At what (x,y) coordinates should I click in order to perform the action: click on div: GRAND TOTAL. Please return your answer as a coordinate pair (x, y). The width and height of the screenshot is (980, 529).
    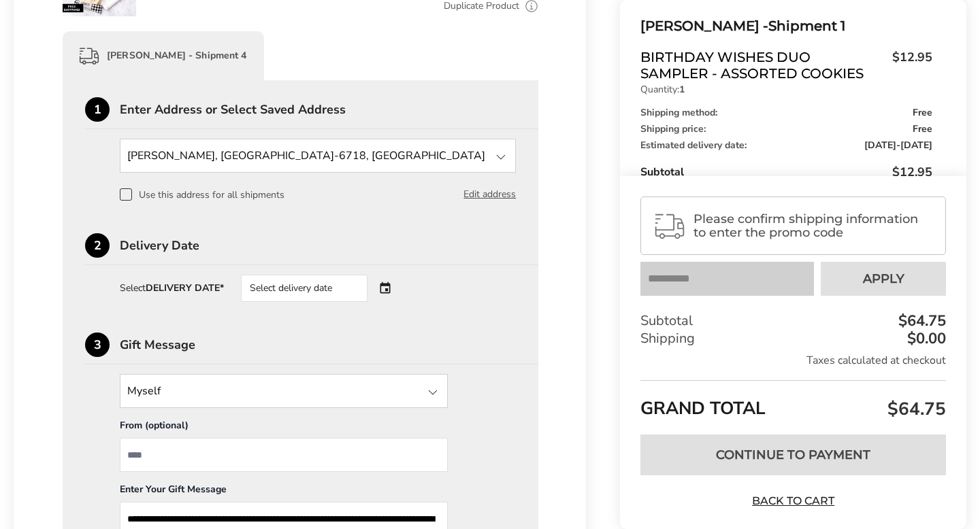
    Looking at the image, I should click on (792, 402).